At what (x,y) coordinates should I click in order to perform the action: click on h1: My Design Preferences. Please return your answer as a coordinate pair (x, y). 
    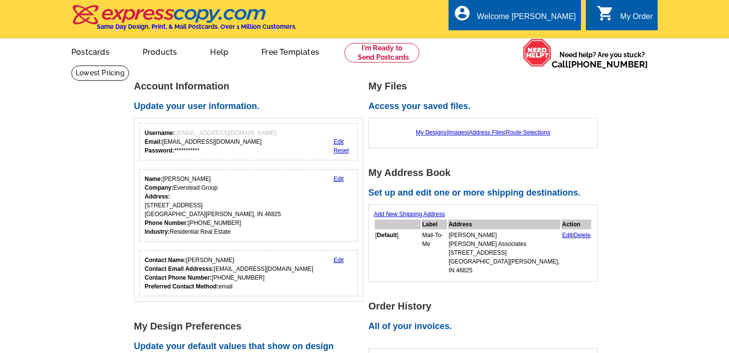
    Looking at the image, I should click on (251, 326).